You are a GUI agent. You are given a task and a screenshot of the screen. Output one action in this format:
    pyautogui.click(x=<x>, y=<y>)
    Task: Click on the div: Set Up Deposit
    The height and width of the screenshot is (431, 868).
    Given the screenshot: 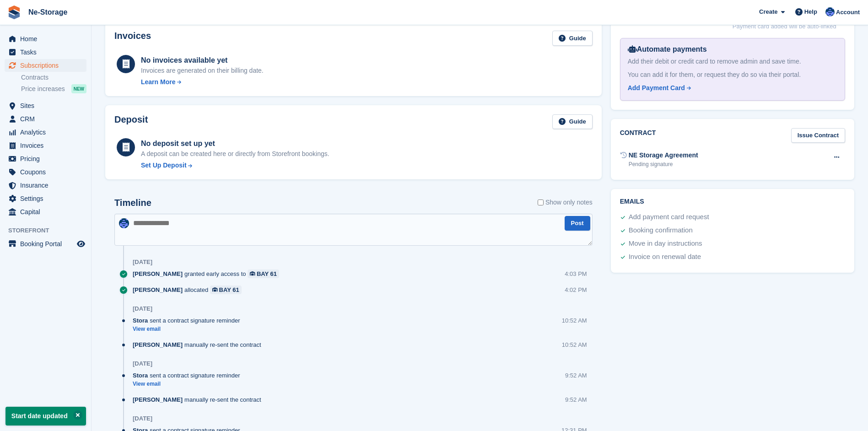 What is the action you would take?
    pyautogui.click(x=163, y=165)
    